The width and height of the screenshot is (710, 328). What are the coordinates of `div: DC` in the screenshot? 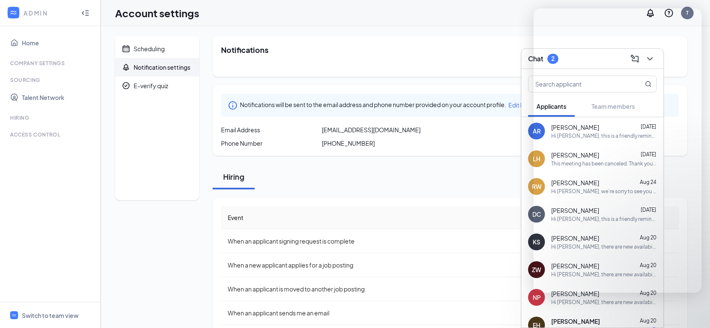 It's located at (537, 214).